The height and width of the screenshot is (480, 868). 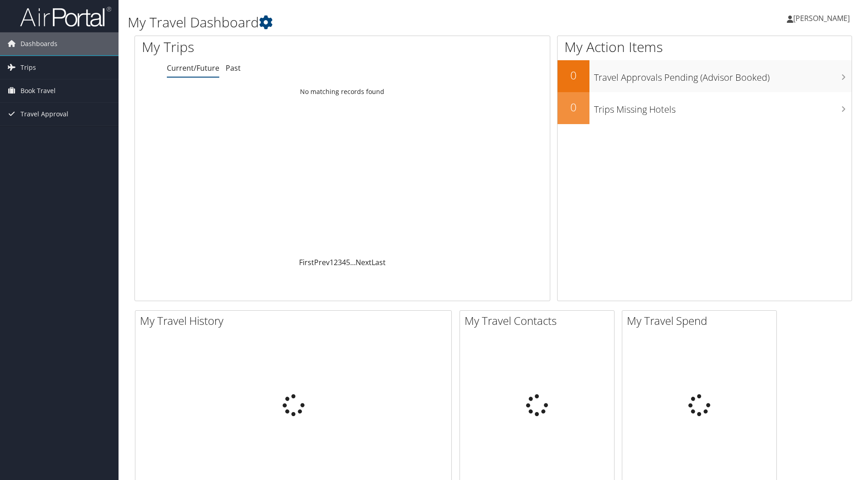 What do you see at coordinates (540, 321) in the screenshot?
I see `h2: My Travel Contacts` at bounding box center [540, 321].